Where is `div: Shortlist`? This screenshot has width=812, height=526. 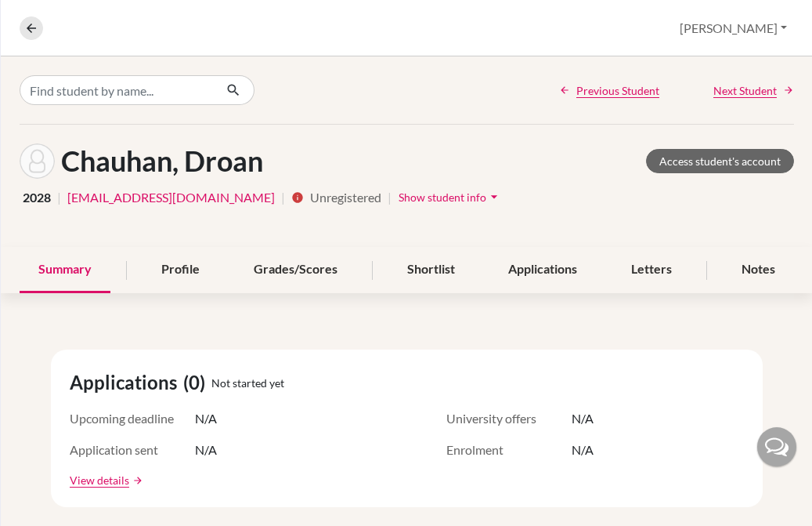 div: Shortlist is located at coordinates (431, 269).